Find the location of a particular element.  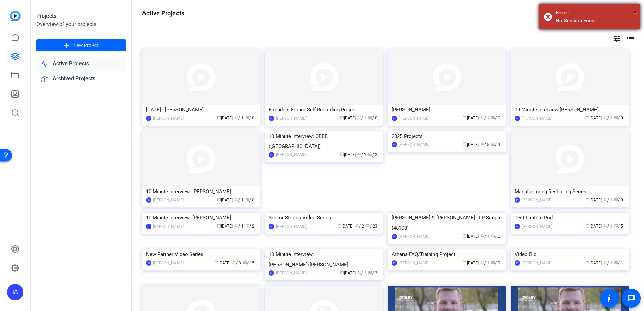

div: No Session Found is located at coordinates (595, 20).